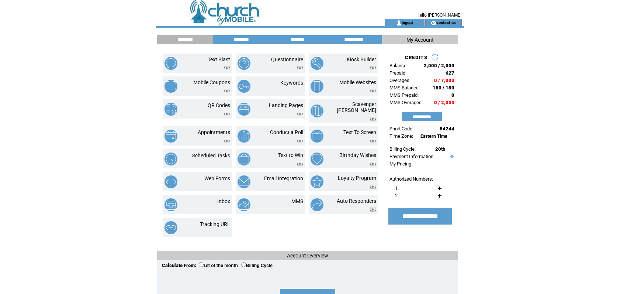 This screenshot has width=620, height=294. What do you see at coordinates (398, 73) in the screenshot?
I see `span: Prepaid:` at bounding box center [398, 73].